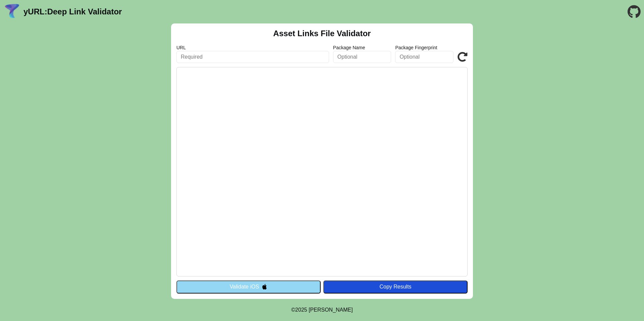 The image size is (644, 321). I want to click on label: URL, so click(253, 48).